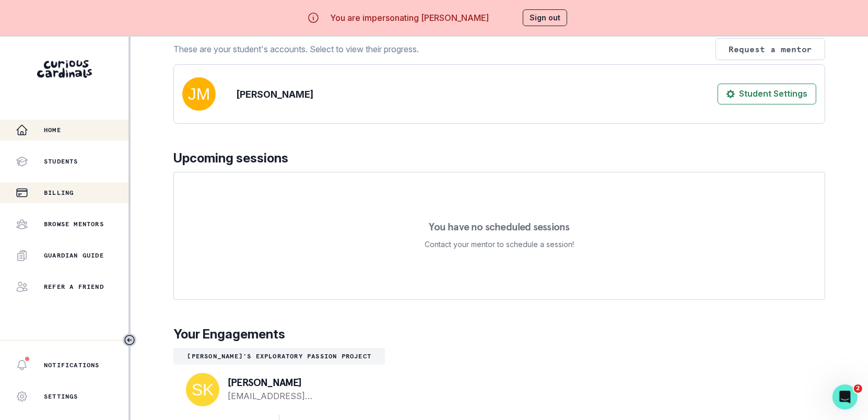 This screenshot has width=868, height=420. What do you see at coordinates (61, 161) in the screenshot?
I see `p: Students` at bounding box center [61, 161].